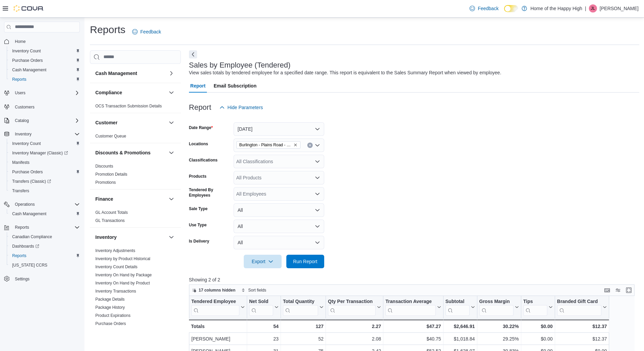 Image resolution: width=644 pixels, height=351 pixels. I want to click on span: Customers, so click(46, 106).